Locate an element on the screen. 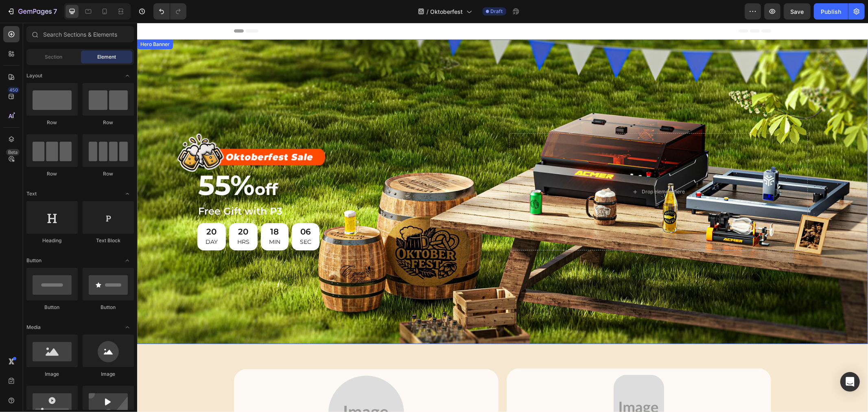 Image resolution: width=868 pixels, height=412 pixels. button: 7 is located at coordinates (31, 11).